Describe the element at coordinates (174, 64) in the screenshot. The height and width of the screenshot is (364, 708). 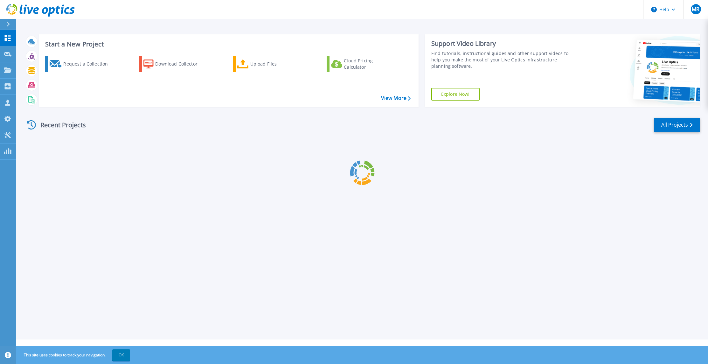
I see `a: Download Collector` at that location.